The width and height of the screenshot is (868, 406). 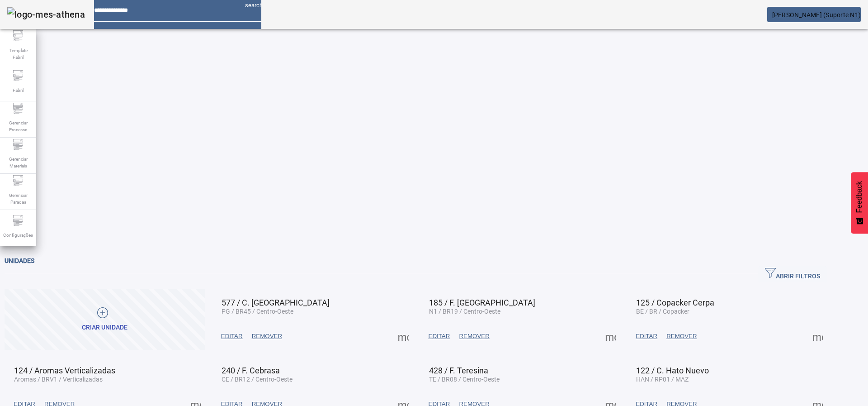 I want to click on span: Configurações, so click(x=18, y=235).